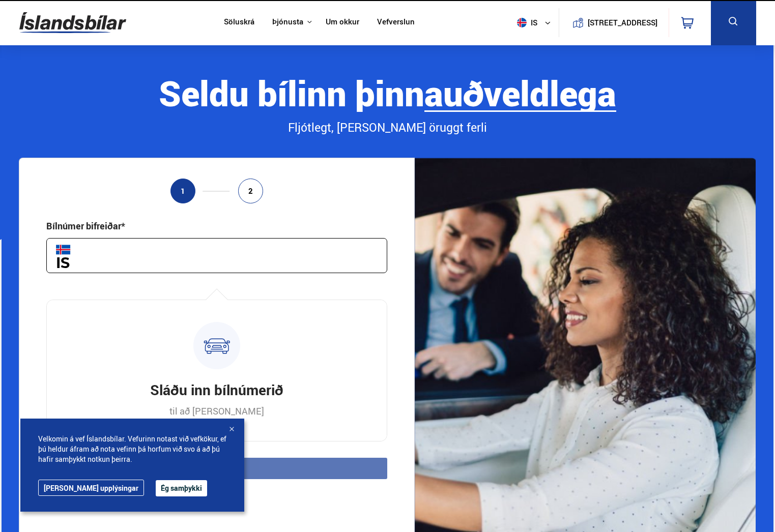 The image size is (775, 532). What do you see at coordinates (133, 450) in the screenshot?
I see `span: Velkomin á vef Íslandsbílar. Vefurinn notast við vefkökur, ef þú heldur áfram að nota vefinn þá h...` at bounding box center [133, 450].